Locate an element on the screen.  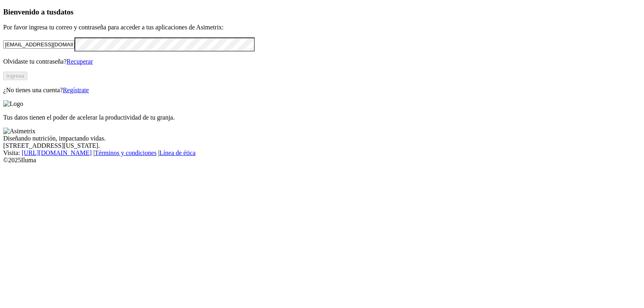
p: Por favor ingresa tu correo y contraseña para acceder a tus aplicaciones de Asimetrix: is located at coordinates (322, 28).